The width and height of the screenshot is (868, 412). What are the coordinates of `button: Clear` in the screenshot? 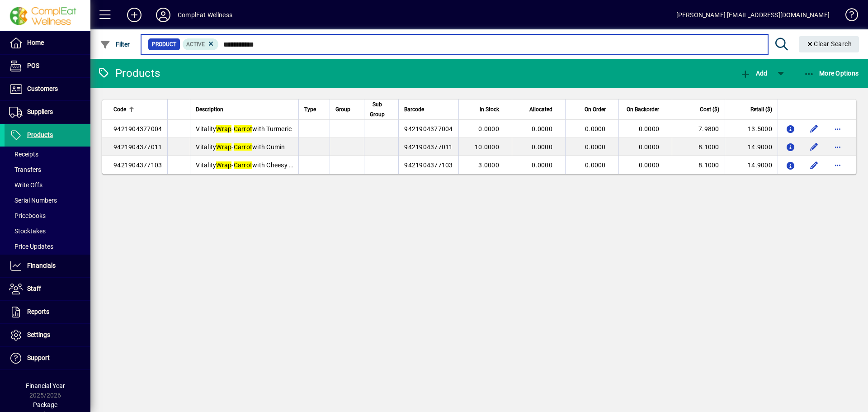 It's located at (829, 44).